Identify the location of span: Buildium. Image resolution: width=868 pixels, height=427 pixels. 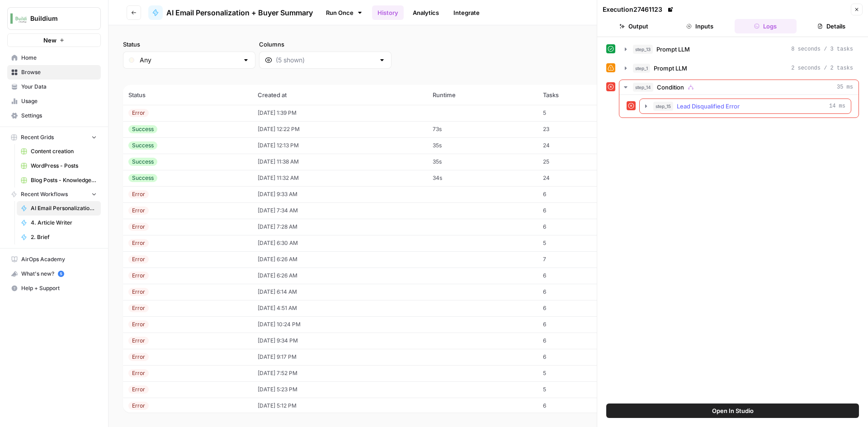
(58, 19).